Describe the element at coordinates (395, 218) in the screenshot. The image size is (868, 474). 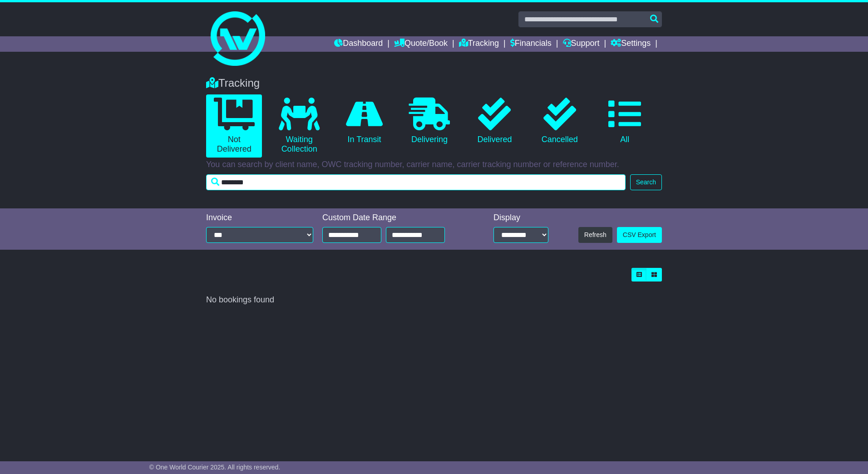
I see `div: Custom Date Range` at that location.